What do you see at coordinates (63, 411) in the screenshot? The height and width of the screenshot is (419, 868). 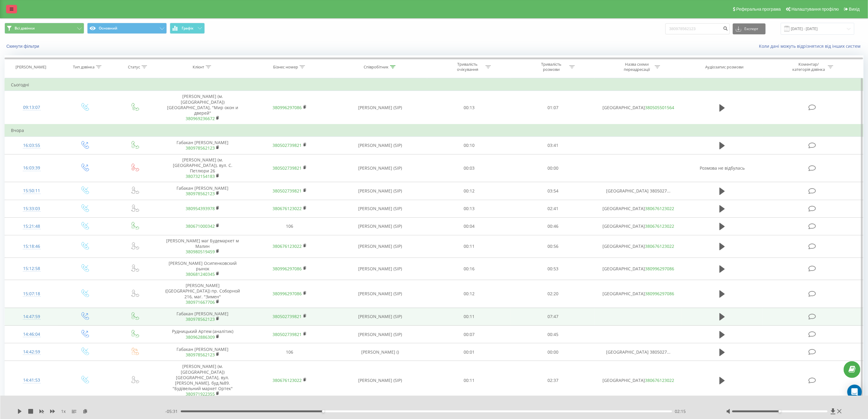 I see `span: 1 x` at bounding box center [63, 411].